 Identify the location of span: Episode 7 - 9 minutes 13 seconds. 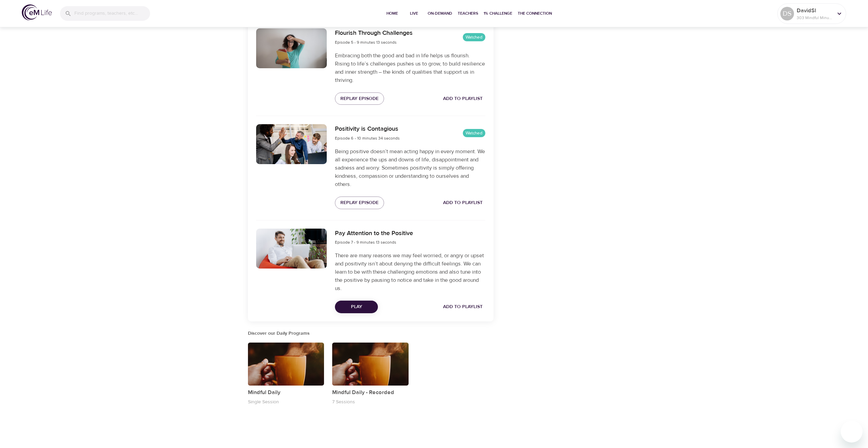
(366, 242).